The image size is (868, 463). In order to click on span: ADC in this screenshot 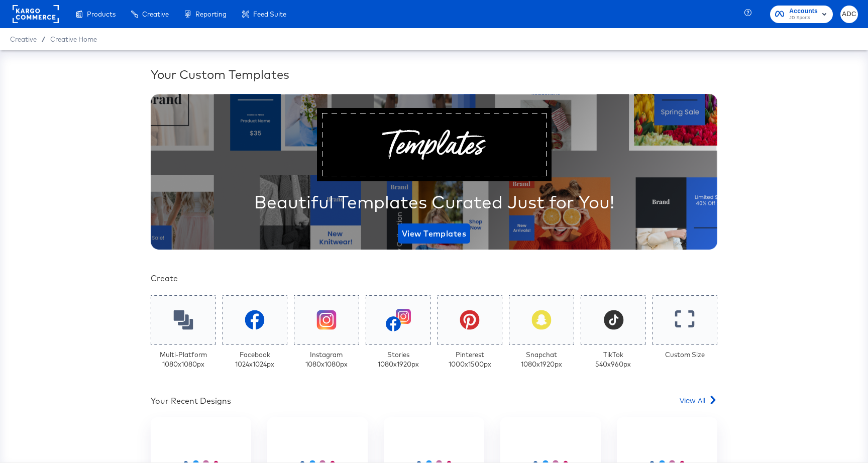, I will do `click(849, 14)`.